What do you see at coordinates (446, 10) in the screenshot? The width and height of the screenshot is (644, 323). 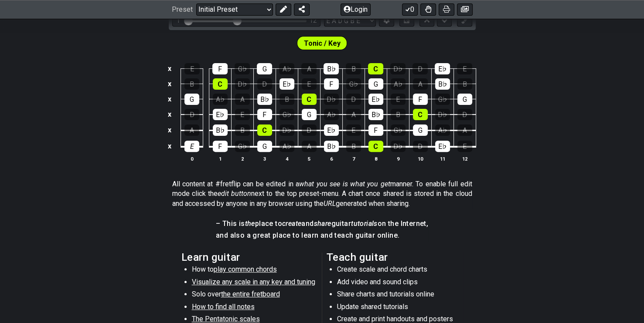 I see `button: Print` at bounding box center [446, 10].